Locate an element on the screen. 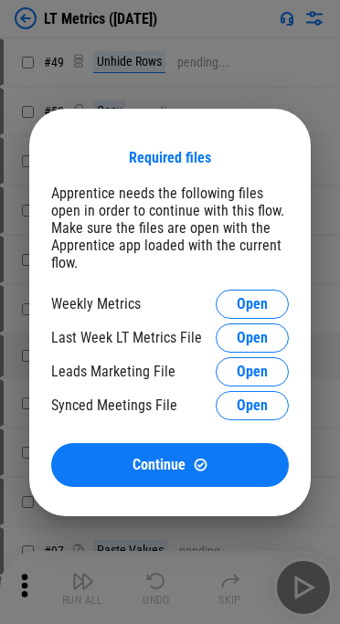 The height and width of the screenshot is (624, 340). div: Last Week LT Metrics File is located at coordinates (126, 337).